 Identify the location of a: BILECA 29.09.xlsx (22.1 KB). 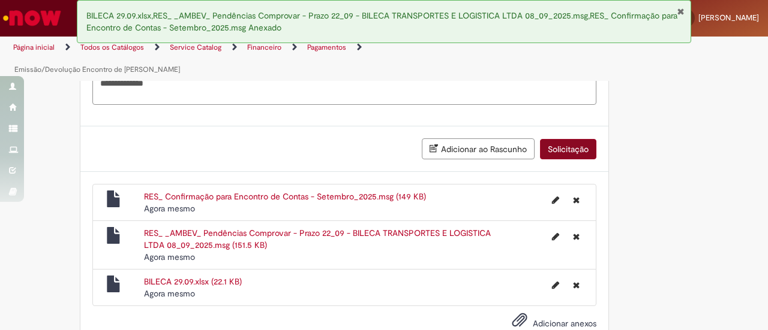
(193, 282).